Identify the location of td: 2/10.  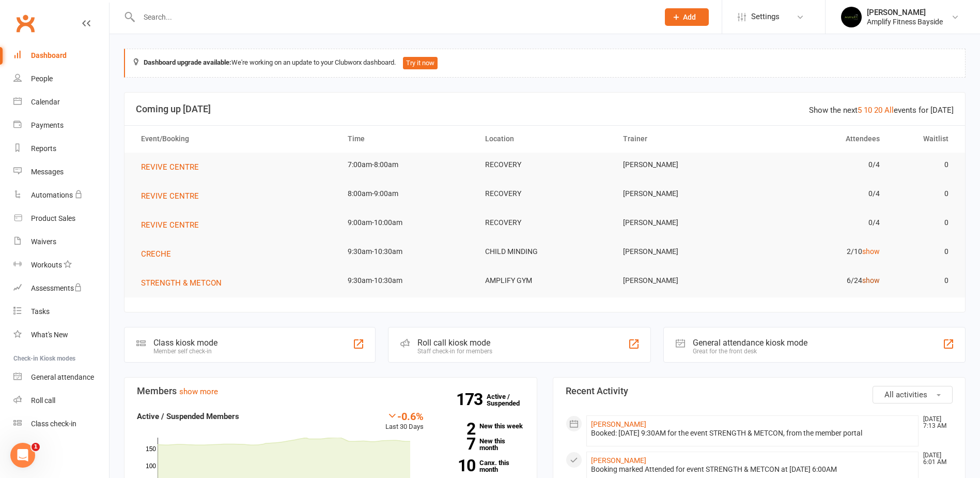
(820, 251).